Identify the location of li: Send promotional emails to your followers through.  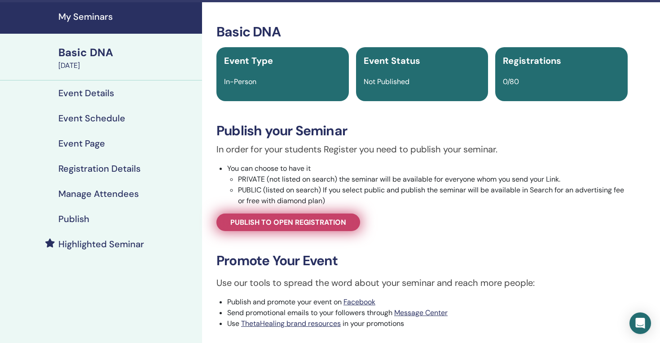
(428, 313).